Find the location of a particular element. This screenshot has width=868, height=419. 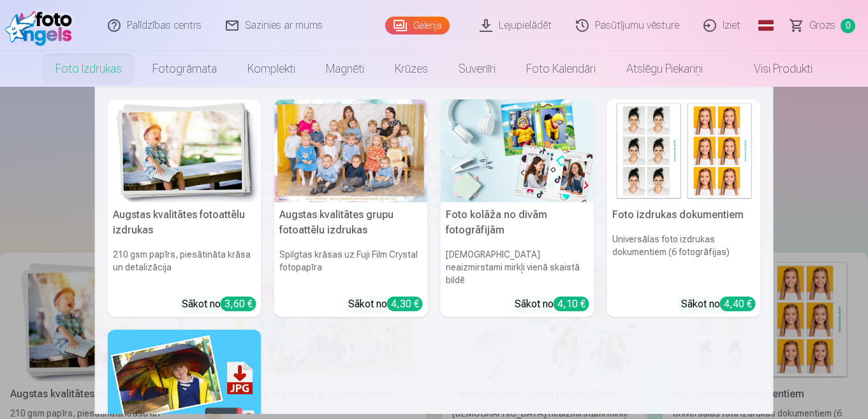

a: Magnēti is located at coordinates (345, 69).